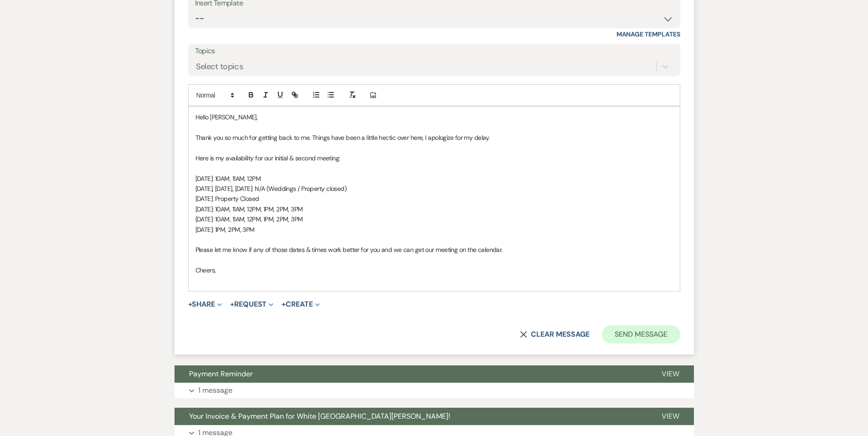  What do you see at coordinates (205, 304) in the screenshot?
I see `button: Share` at bounding box center [205, 304].